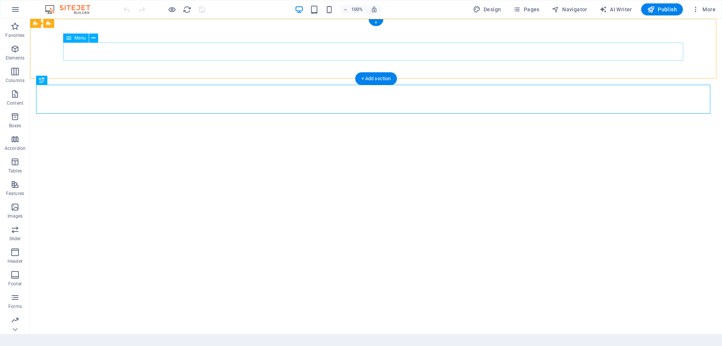 The image size is (722, 346). What do you see at coordinates (569, 9) in the screenshot?
I see `span: Navigator` at bounding box center [569, 9].